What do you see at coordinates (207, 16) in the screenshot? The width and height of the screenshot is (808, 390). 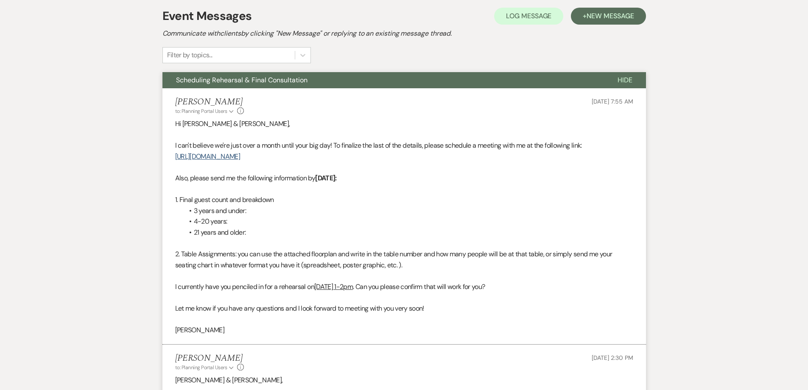 I see `h1: Event Messages` at bounding box center [207, 16].